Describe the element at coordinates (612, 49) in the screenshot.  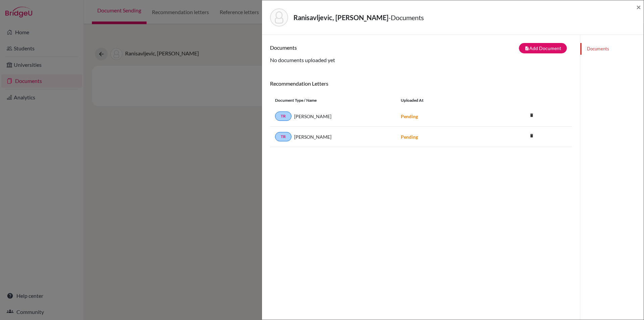
I see `a: Documents` at that location.